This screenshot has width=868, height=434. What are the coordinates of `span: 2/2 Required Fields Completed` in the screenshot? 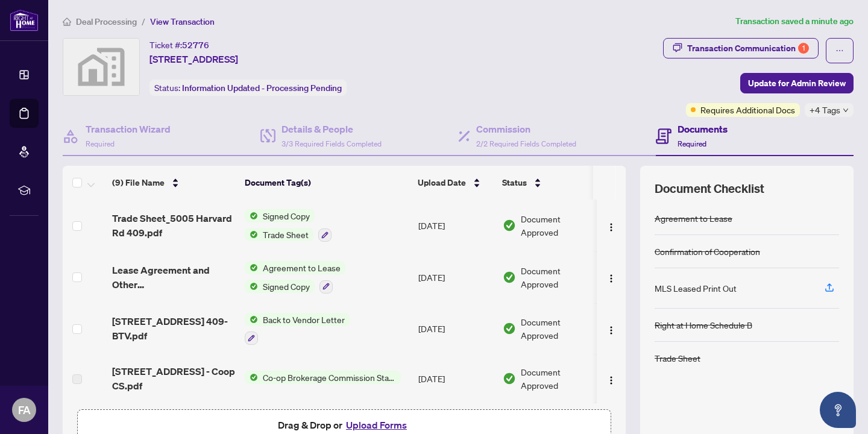 It's located at (526, 143).